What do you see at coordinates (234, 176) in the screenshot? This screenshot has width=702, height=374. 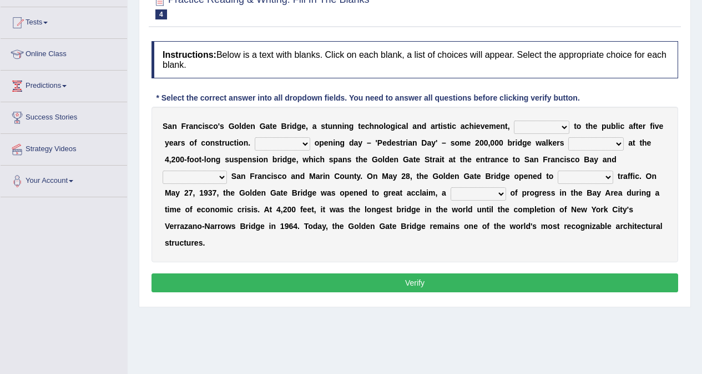 I see `b: S` at bounding box center [234, 176].